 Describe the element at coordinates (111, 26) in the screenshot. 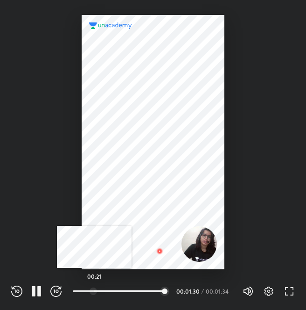

I see `img: logo.2a7e12a2.svg` at that location.